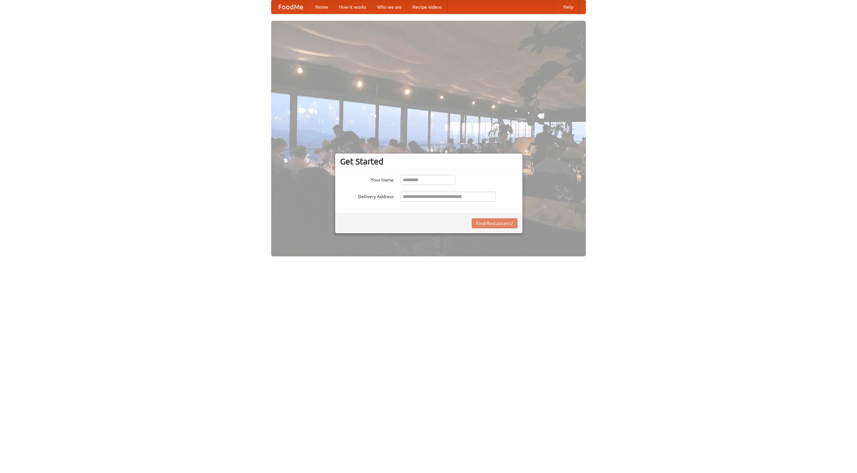  I want to click on a: Recipe videos, so click(427, 7).